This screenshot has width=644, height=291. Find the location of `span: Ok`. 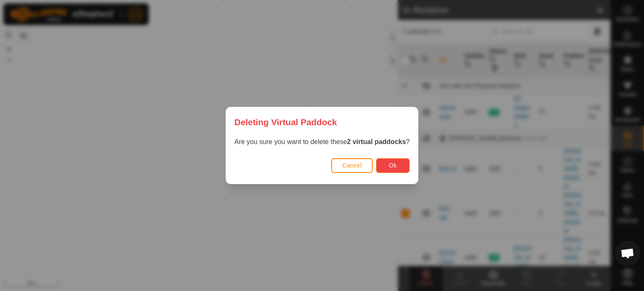

span: Ok is located at coordinates (393, 166).